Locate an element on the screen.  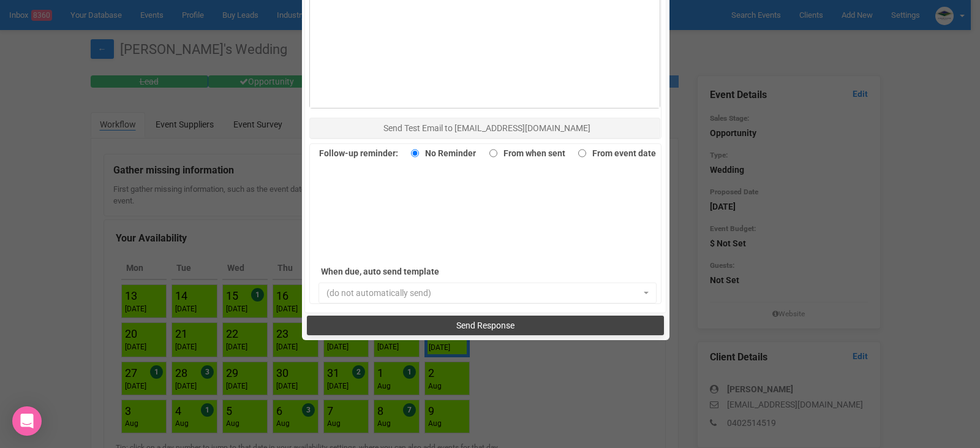
label: When due, auto send template is located at coordinates (407, 272).